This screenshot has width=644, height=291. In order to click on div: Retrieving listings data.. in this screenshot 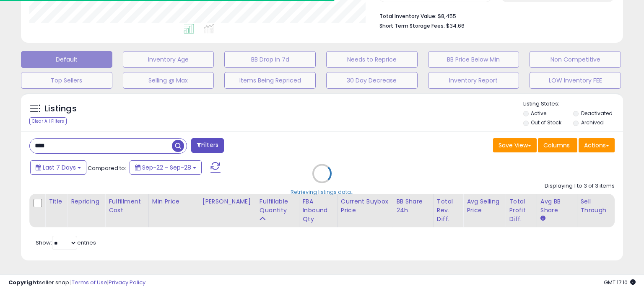, I will do `click(322, 192)`.